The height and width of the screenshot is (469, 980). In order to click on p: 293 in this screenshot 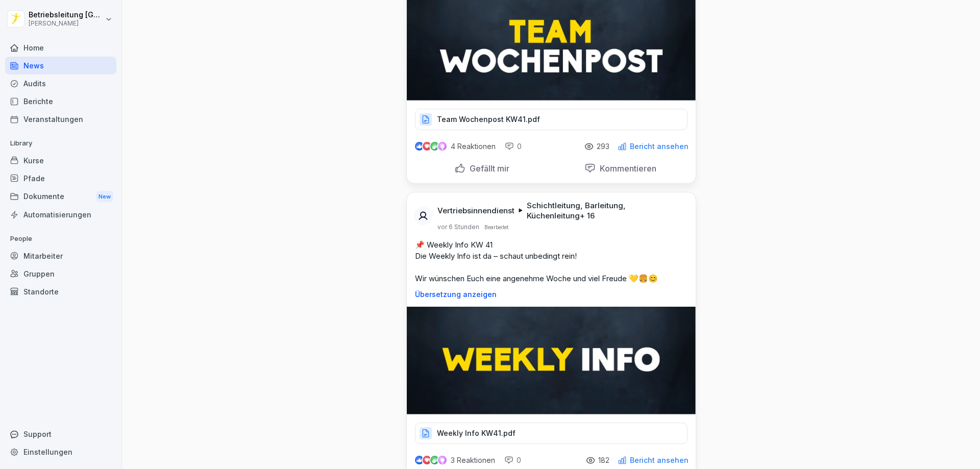, I will do `click(602, 147)`.